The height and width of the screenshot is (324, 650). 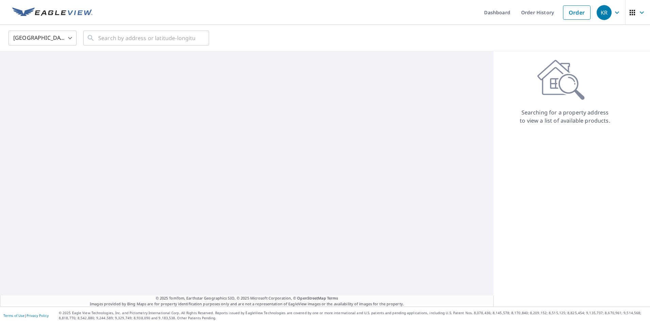 What do you see at coordinates (352, 316) in the screenshot?
I see `p: © 2025 Eagle View Technologies, Inc. and Pictometry International Corp. All Rights Reserved. Repo...` at bounding box center [352, 316].